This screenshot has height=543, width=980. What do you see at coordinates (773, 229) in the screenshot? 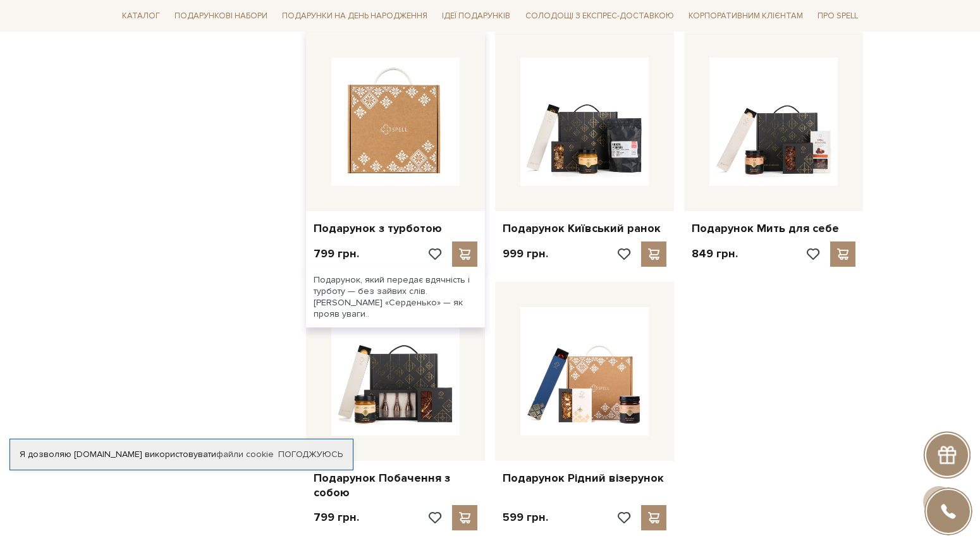
I see `a: Подарунок Мить для себе` at bounding box center [773, 229].